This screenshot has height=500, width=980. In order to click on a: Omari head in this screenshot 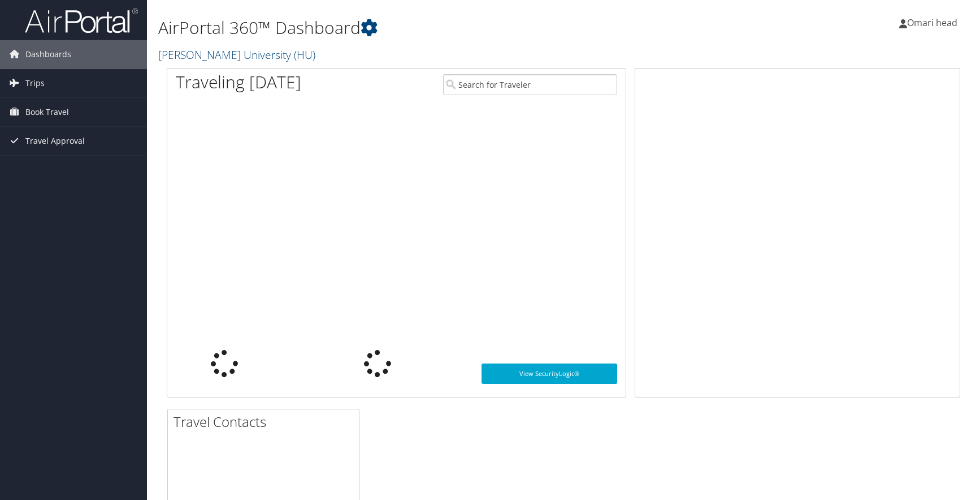, I will do `click(934, 23)`.